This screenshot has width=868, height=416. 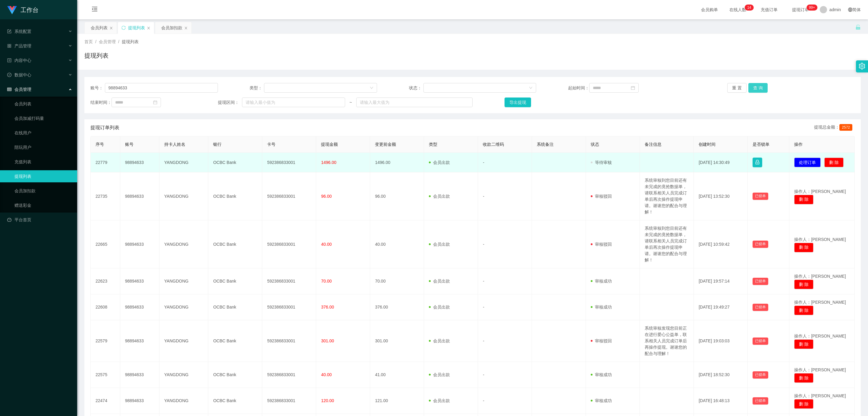 I want to click on span: 等待审核, so click(x=602, y=162).